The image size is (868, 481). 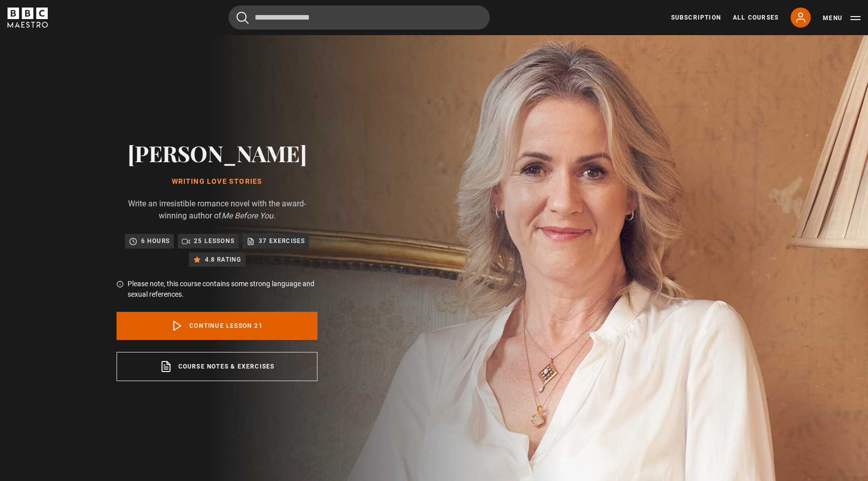 I want to click on svg: BBC Maestro, so click(x=28, y=18).